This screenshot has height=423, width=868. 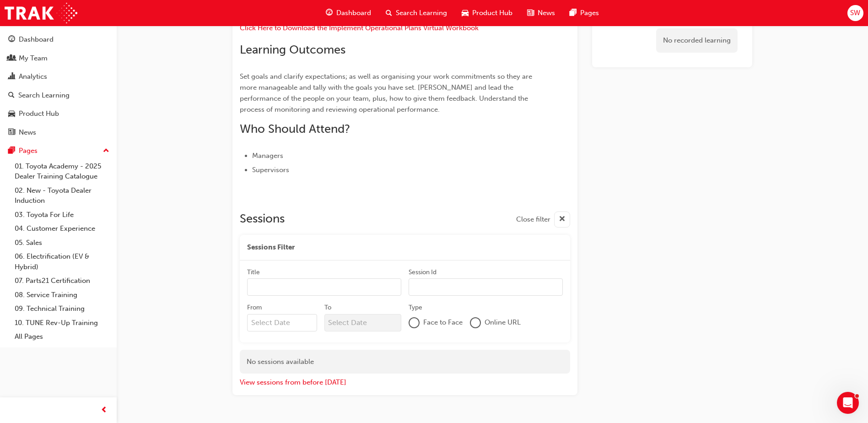 I want to click on span: cross-icon, so click(x=562, y=220).